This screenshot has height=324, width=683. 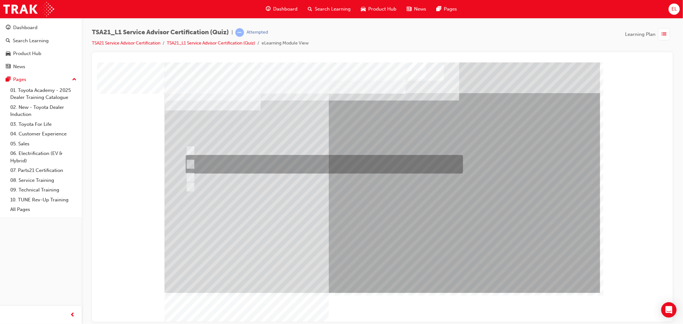 What do you see at coordinates (674, 9) in the screenshot?
I see `button: EL` at bounding box center [674, 9].